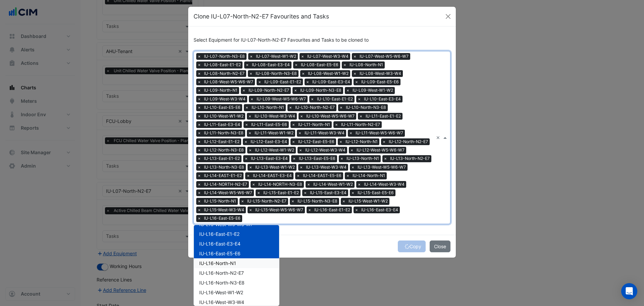 Image resolution: width=644 pixels, height=306 pixels. Describe the element at coordinates (383, 116) in the screenshot. I see `span: IU-L11-East-E1-E2` at that location.